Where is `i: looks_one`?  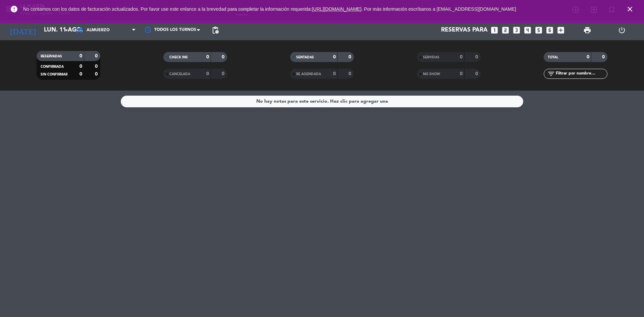
i: looks_one is located at coordinates (494, 30).